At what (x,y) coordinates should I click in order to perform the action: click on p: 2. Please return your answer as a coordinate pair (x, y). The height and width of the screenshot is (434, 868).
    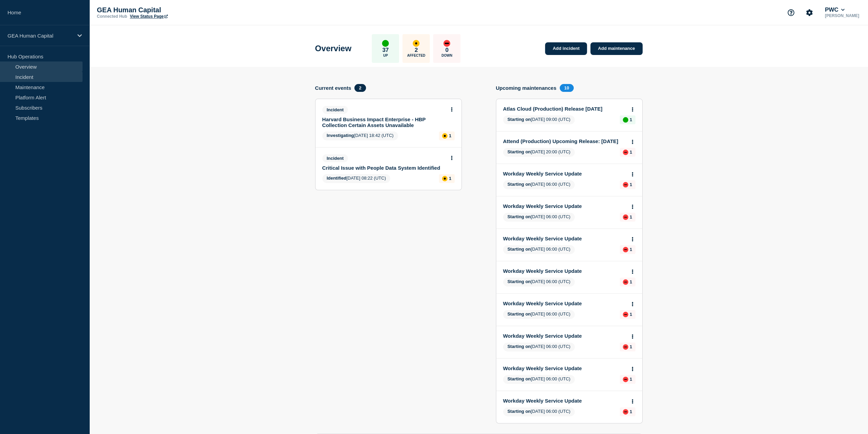
    Looking at the image, I should click on (416, 50).